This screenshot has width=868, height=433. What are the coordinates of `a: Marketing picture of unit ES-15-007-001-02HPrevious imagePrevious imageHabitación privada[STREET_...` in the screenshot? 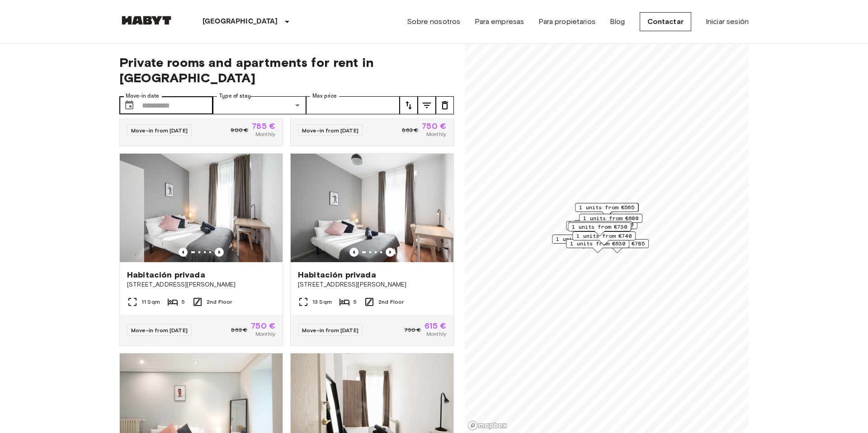 It's located at (201, 249).